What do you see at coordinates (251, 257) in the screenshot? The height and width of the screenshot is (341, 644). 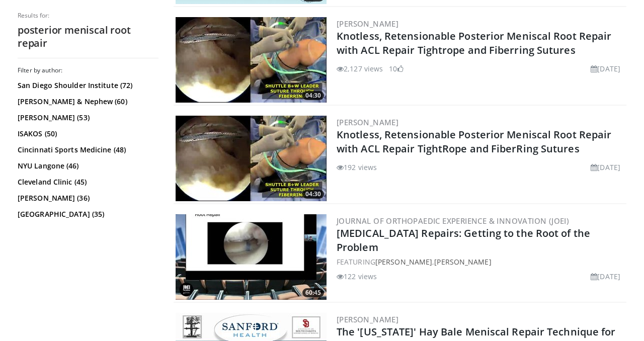 I see `a: 60:45` at bounding box center [251, 257].